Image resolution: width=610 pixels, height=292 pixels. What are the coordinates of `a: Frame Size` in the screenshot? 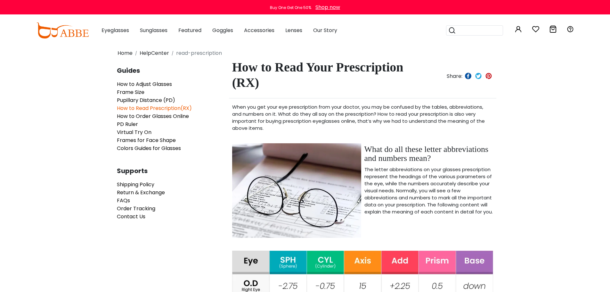 It's located at (131, 92).